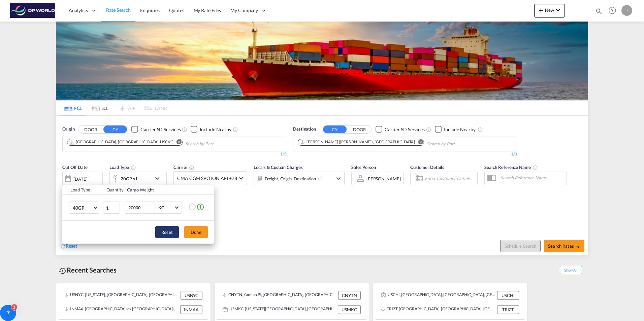  What do you see at coordinates (200, 207) in the screenshot?
I see `md-icon: icon-plus-circle-outline` at bounding box center [200, 207].